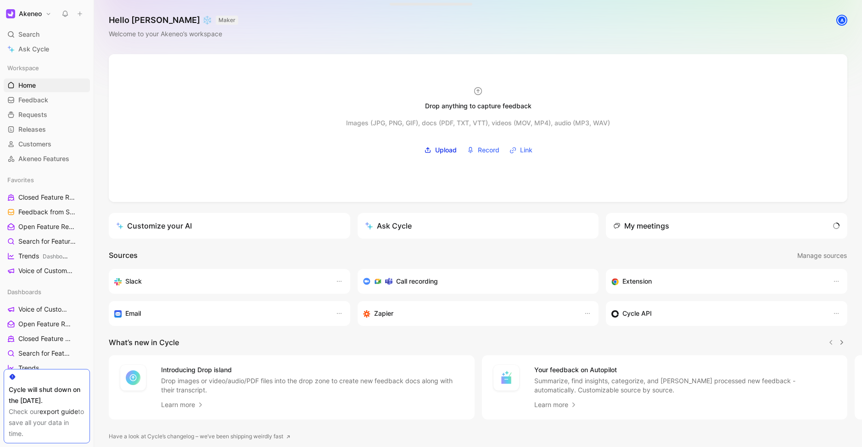 This screenshot has height=447, width=862. Describe the element at coordinates (227, 20) in the screenshot. I see `button: MAKER` at that location.